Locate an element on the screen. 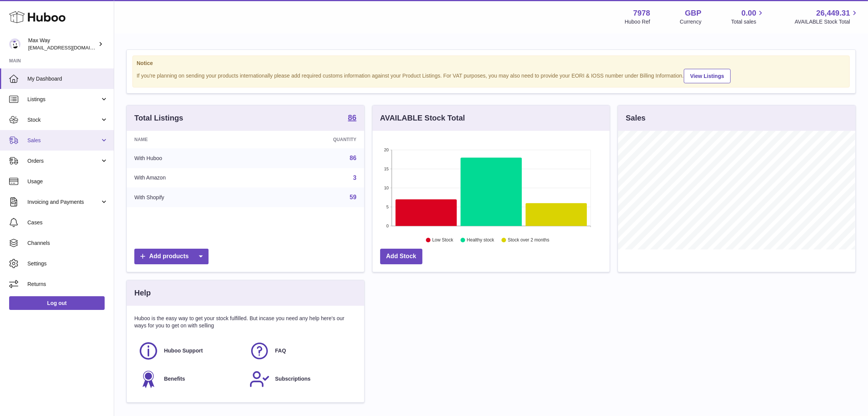  span: Usage is located at coordinates (68, 181).